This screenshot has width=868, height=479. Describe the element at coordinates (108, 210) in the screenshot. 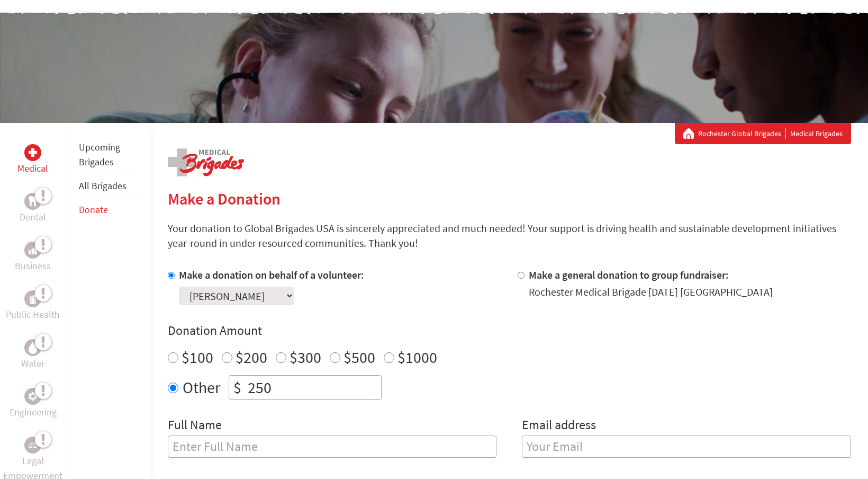

I see `li: Donate` at that location.